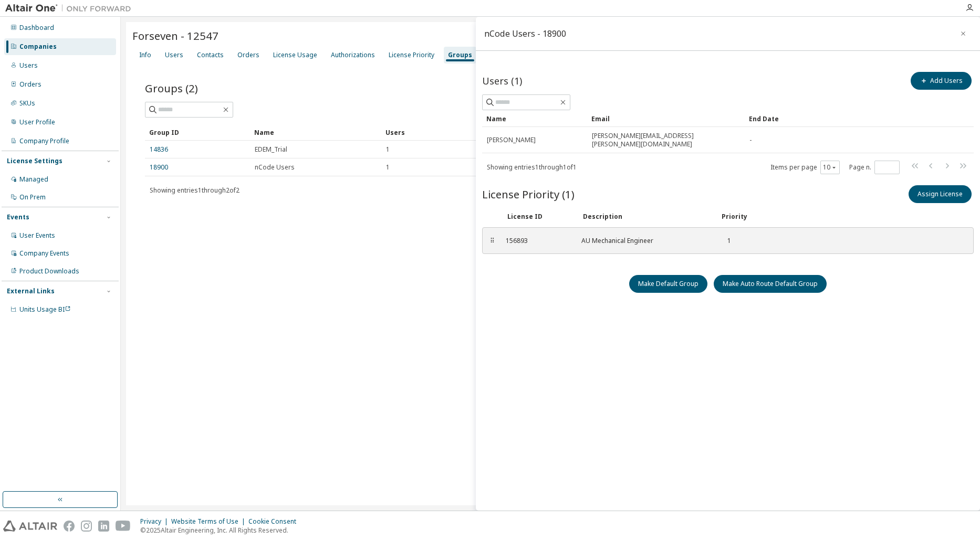 The height and width of the screenshot is (541, 980). I want to click on span: Groups (2), so click(171, 88).